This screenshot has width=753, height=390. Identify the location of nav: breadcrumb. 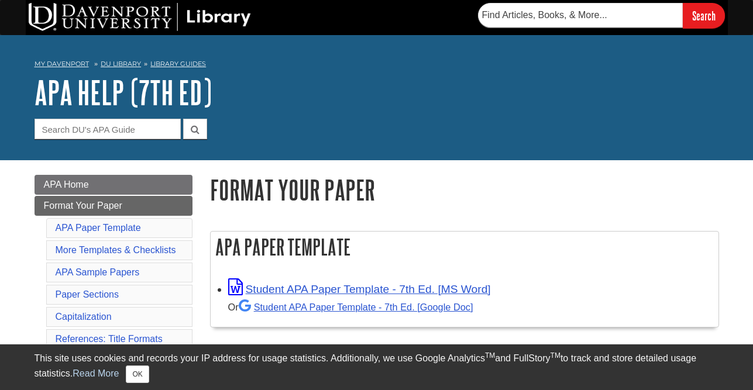
(377, 66).